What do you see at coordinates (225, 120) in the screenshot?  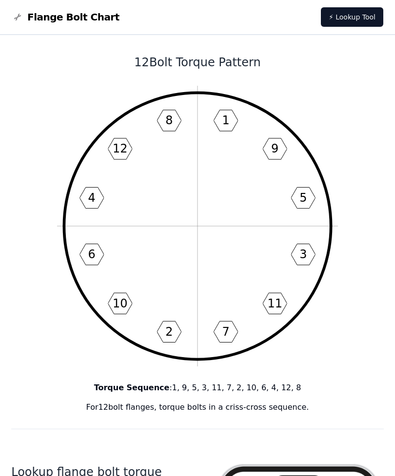 I see `text: 1` at bounding box center [225, 120].